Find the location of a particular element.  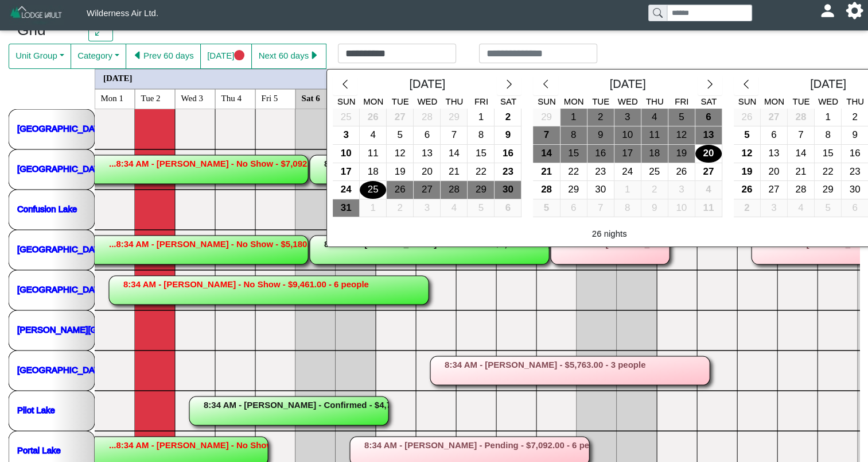

button: 23 is located at coordinates (508, 172).